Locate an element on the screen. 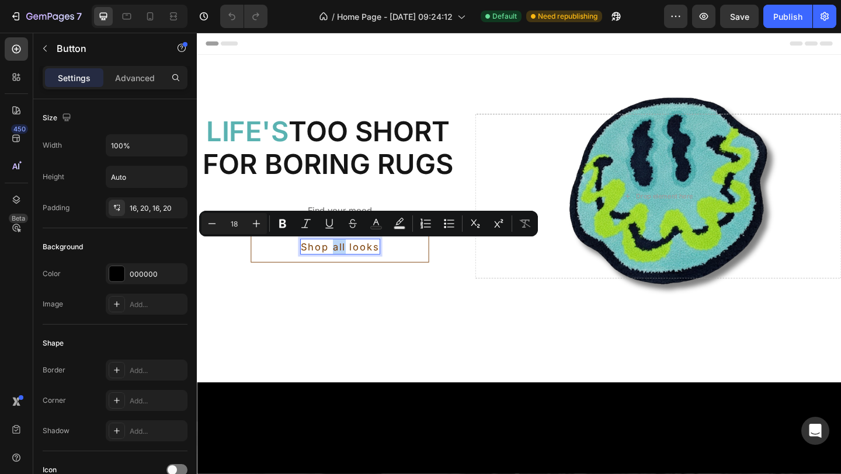 The width and height of the screenshot is (841, 474). div: Undo/Redo is located at coordinates (243, 16).